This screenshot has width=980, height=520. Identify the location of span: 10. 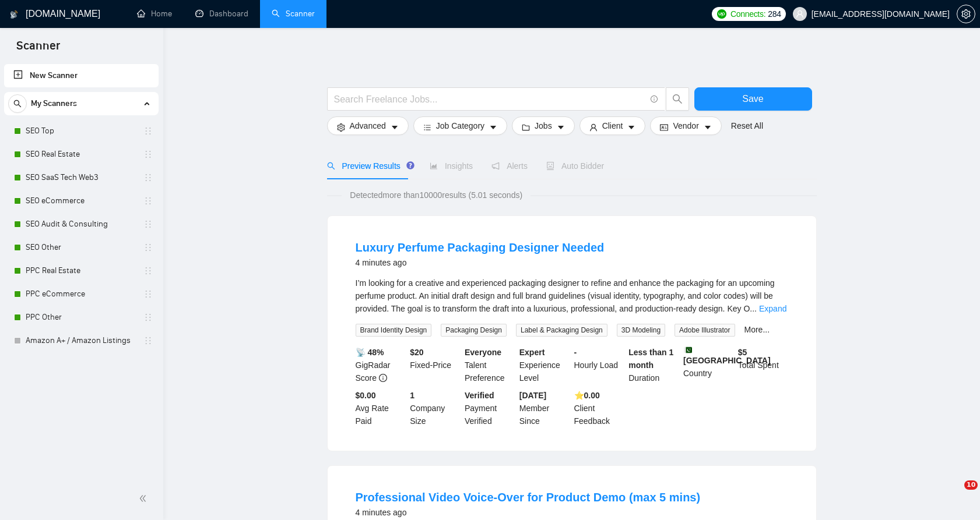
(970, 485).